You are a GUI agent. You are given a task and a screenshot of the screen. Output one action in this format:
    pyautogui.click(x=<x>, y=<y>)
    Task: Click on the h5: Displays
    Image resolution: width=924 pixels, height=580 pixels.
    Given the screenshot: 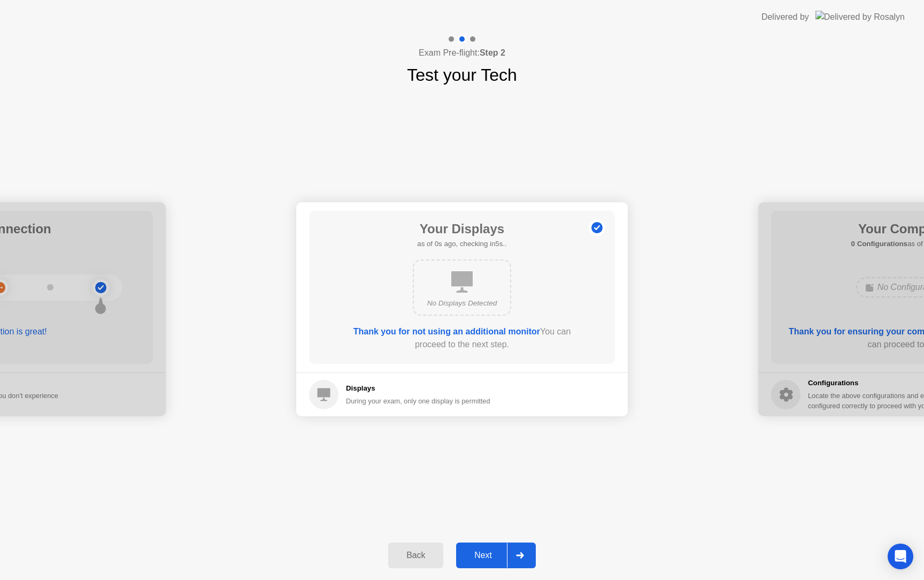 What is the action you would take?
    pyautogui.click(x=418, y=389)
    